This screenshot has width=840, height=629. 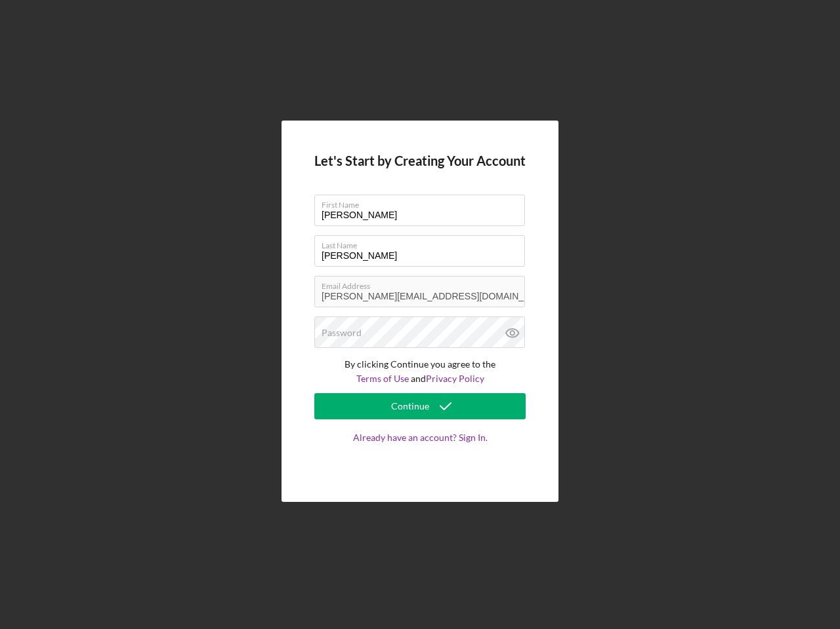 I want to click on label: Last Name, so click(x=423, y=243).